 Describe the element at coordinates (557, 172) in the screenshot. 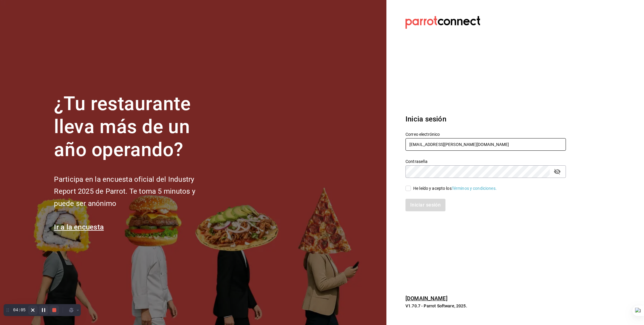

I see `button: passwordField` at that location.